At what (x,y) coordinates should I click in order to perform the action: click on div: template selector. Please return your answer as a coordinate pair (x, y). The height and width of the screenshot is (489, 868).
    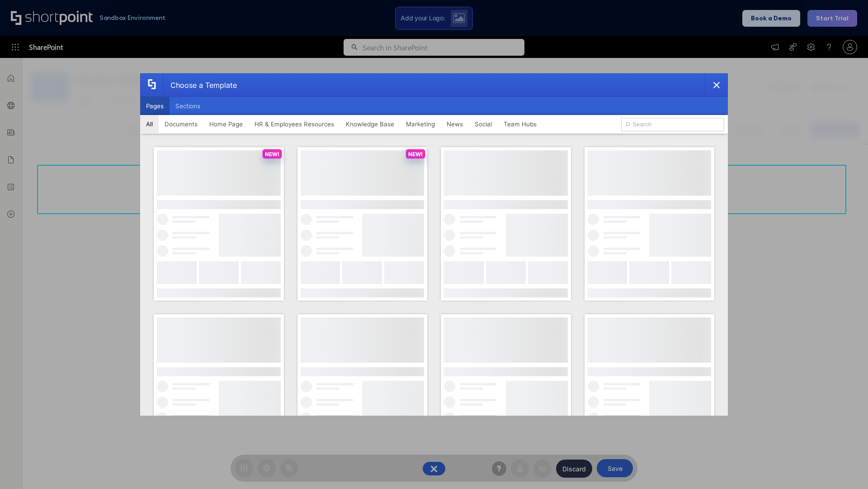
    Looking at the image, I should click on (434, 244).